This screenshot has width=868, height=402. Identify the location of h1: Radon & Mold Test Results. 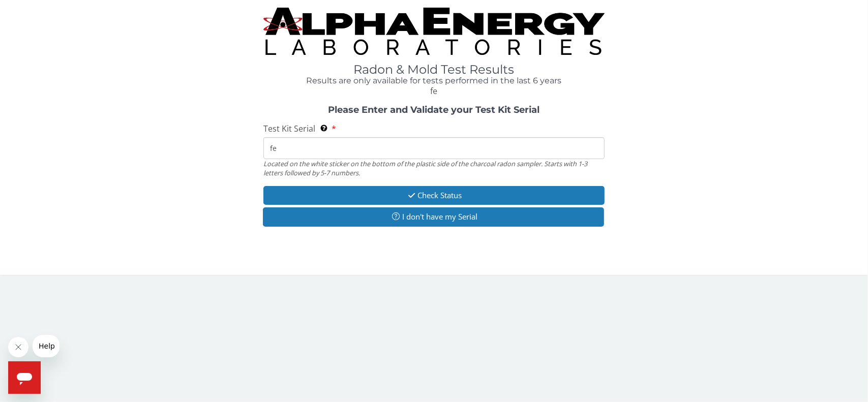
(434, 70).